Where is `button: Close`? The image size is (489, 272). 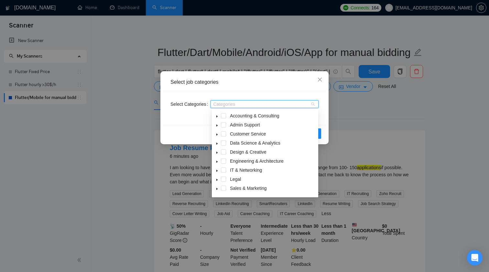 button: Close is located at coordinates (320, 80).